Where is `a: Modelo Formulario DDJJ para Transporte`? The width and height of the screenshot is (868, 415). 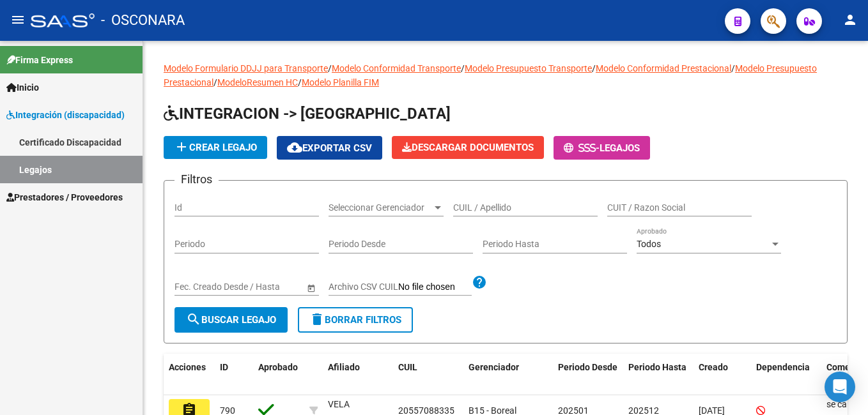
a: Modelo Formulario DDJJ para Transporte is located at coordinates (245, 69).